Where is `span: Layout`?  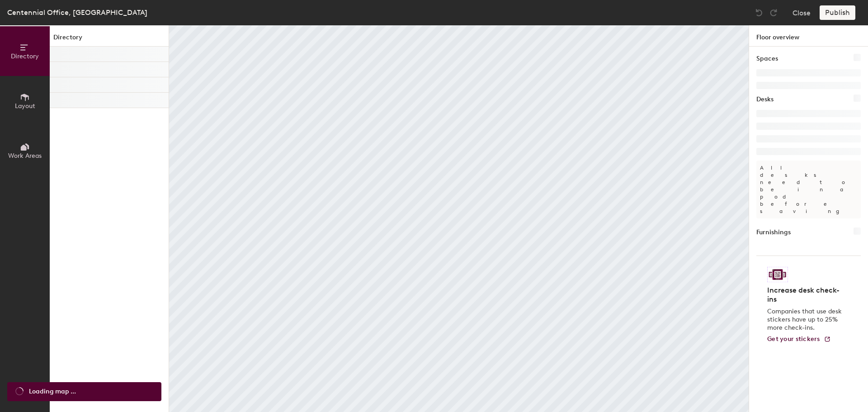 span: Layout is located at coordinates (25, 106).